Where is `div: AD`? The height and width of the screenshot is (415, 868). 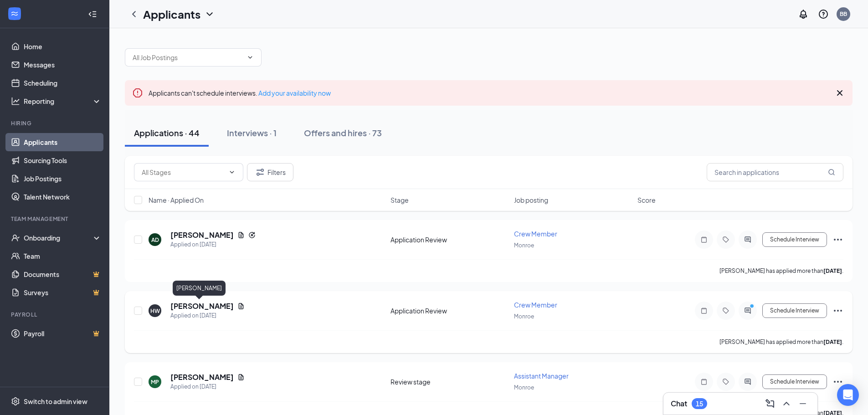 div: AD is located at coordinates (155, 240).